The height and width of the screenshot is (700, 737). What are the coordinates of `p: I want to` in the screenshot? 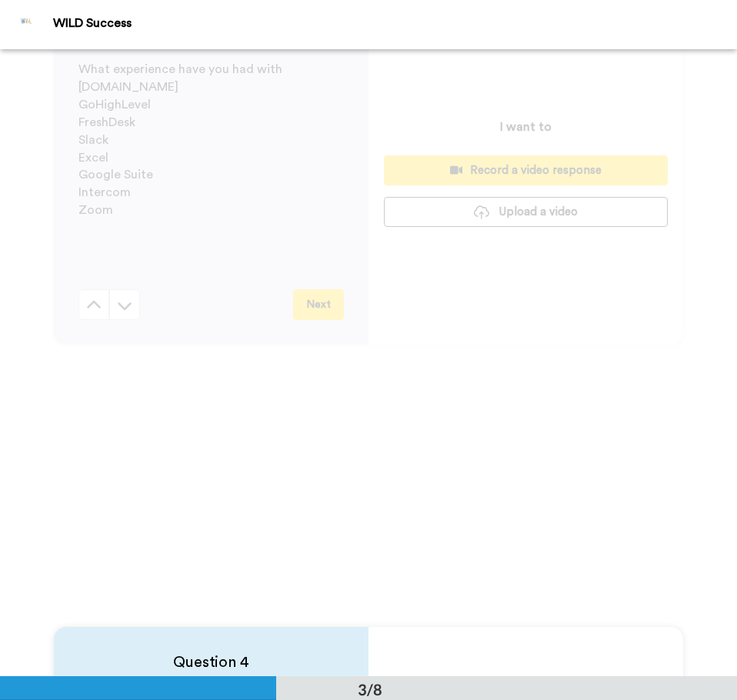 It's located at (525, 127).